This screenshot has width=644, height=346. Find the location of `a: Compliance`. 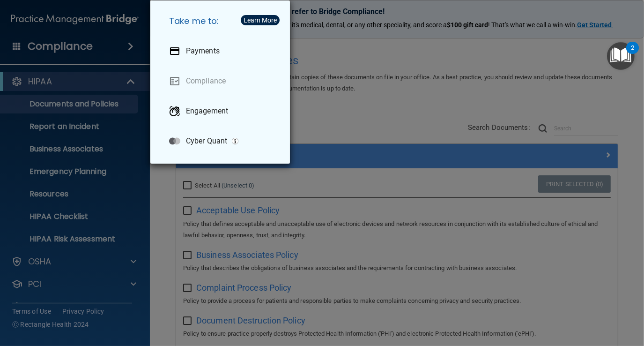

a: Compliance is located at coordinates (222, 81).